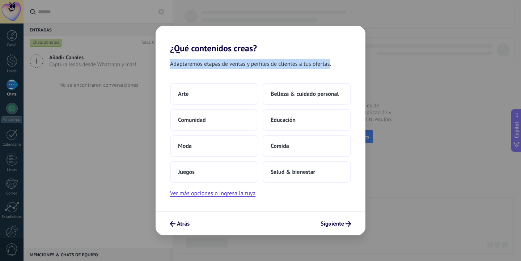 The image size is (521, 261). What do you see at coordinates (192, 120) in the screenshot?
I see `span: Comunidad` at bounding box center [192, 120].